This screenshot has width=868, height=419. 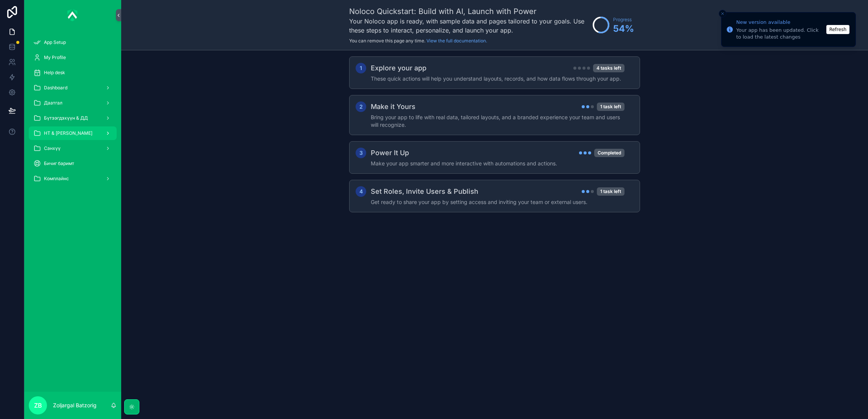 What do you see at coordinates (55, 88) in the screenshot?
I see `span: Dashboard` at bounding box center [55, 88].